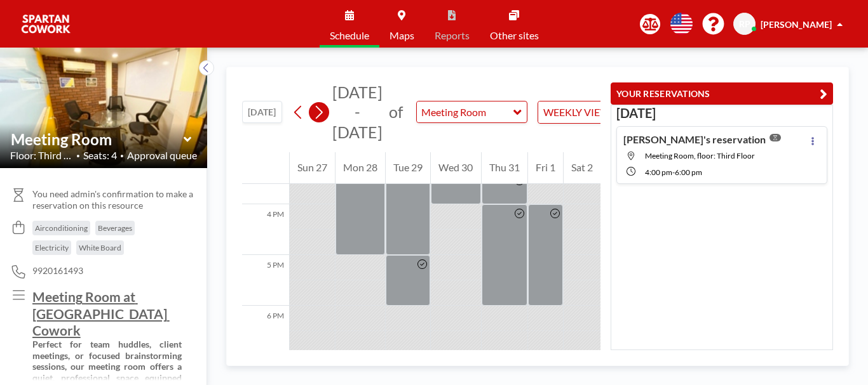 Image resolution: width=868 pixels, height=385 pixels. I want to click on span: RP, so click(745, 24).